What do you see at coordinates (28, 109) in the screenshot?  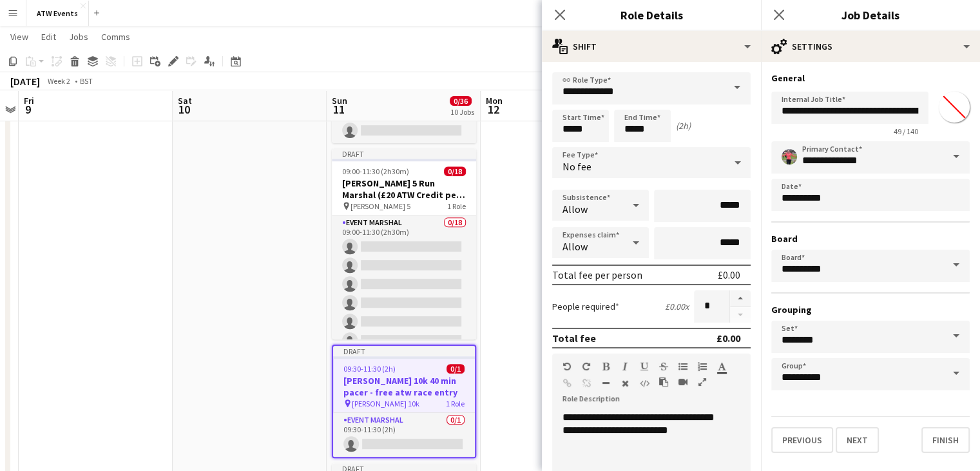 I see `span: 9` at bounding box center [28, 109].